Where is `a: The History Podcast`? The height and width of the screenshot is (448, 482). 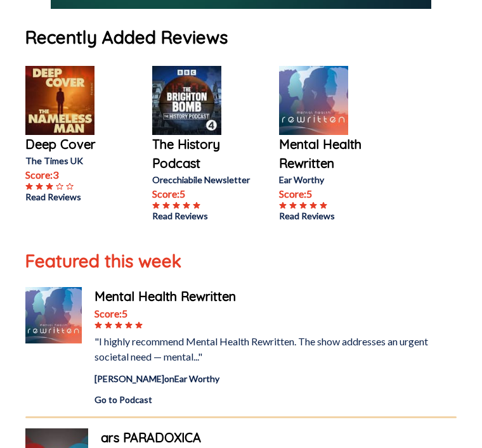 a: The History Podcast is located at coordinates (203, 154).